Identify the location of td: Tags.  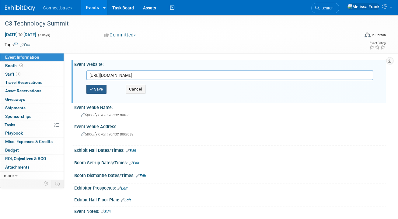
(17, 45).